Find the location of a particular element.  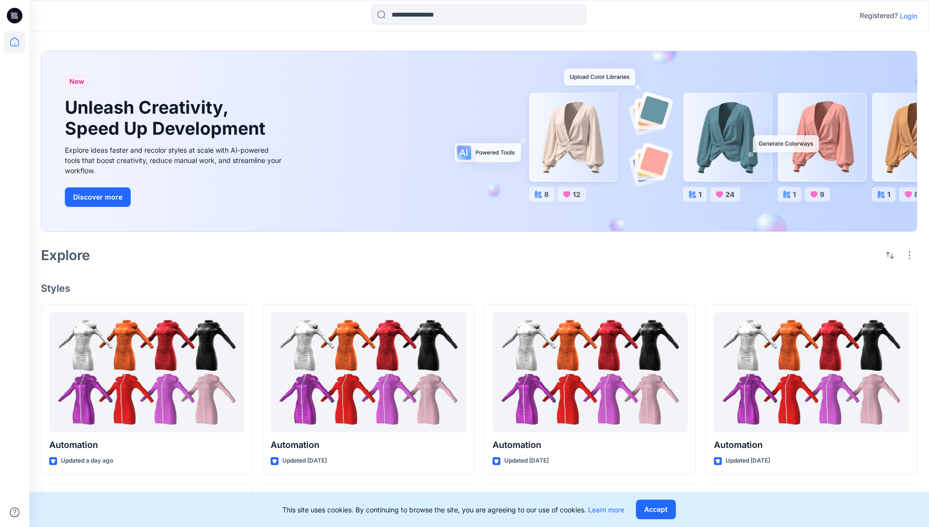

a: Discover more is located at coordinates (175, 197).